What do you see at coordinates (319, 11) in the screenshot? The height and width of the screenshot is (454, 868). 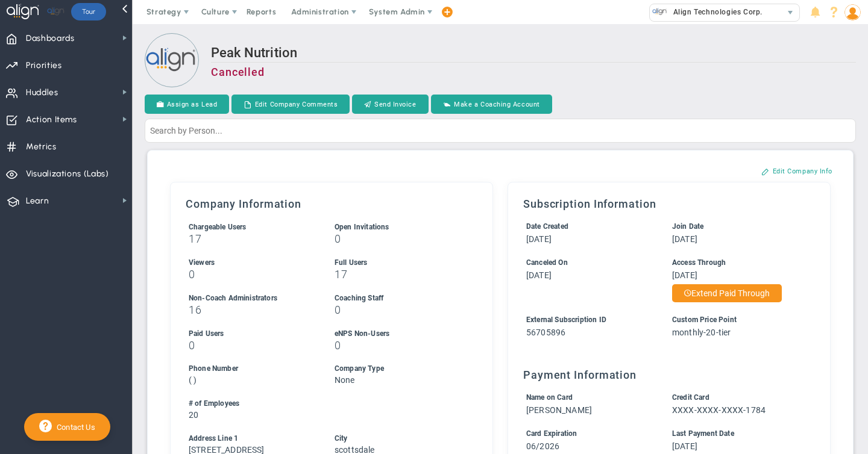 I see `span: Administration` at bounding box center [319, 11].